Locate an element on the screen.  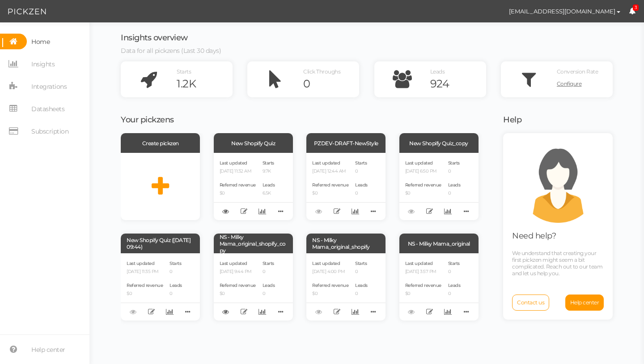
div: 0 is located at coordinates (331, 83).